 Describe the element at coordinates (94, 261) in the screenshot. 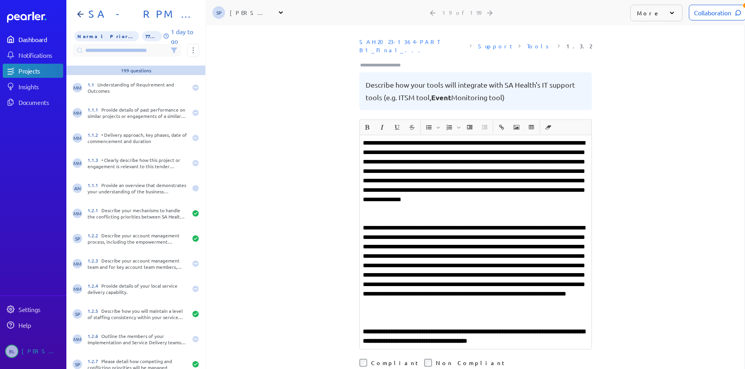

I see `span: 1.2.3` at that location.